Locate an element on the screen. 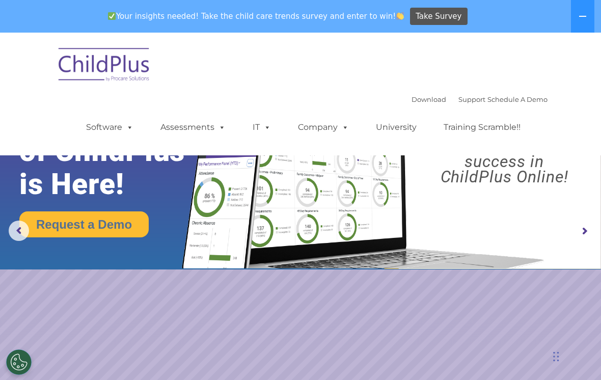  a: Take Survey is located at coordinates (438, 16).